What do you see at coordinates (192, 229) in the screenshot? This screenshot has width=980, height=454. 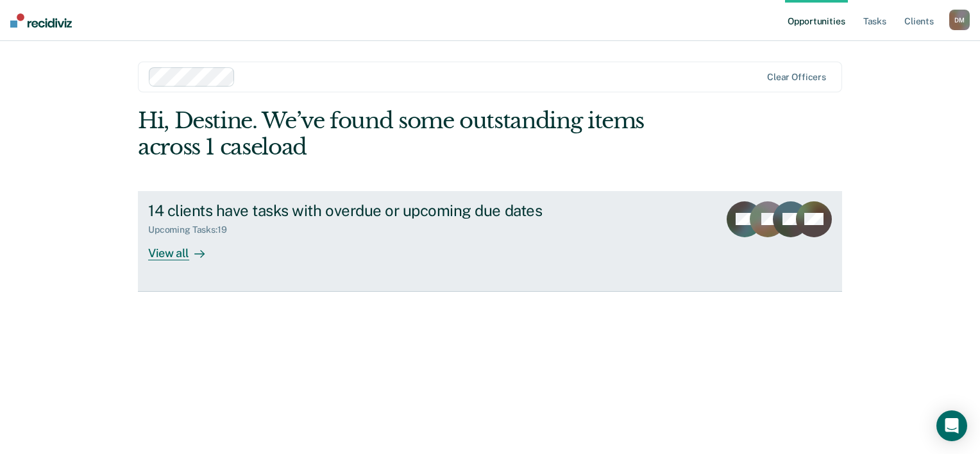 I see `div: Upcoming Tasks : 19` at bounding box center [192, 229].